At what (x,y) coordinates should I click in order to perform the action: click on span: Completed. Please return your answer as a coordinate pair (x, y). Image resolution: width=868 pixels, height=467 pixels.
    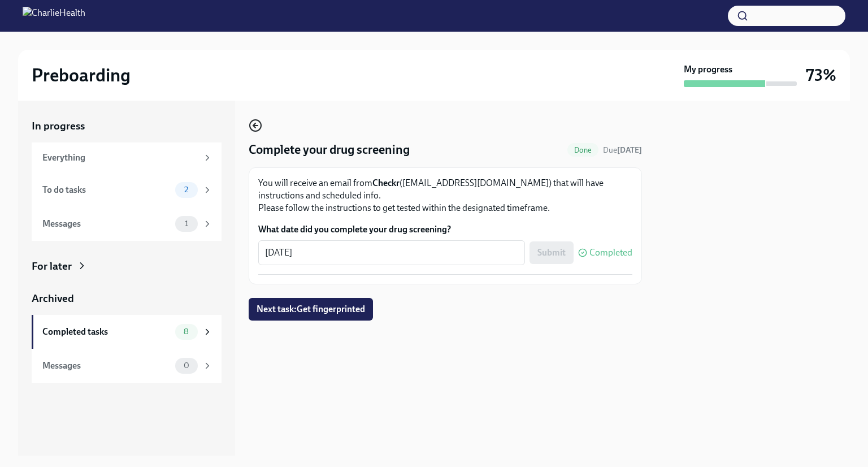
    Looking at the image, I should click on (611, 252).